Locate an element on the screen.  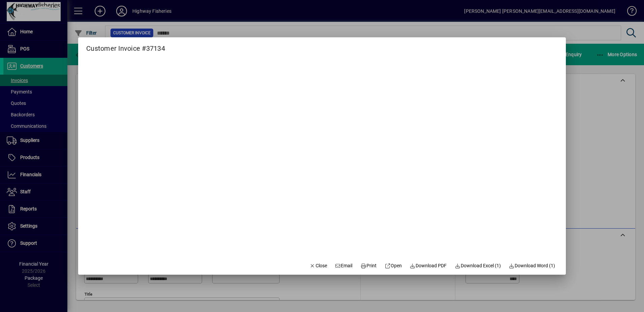
span: Download PDF is located at coordinates (429, 266).